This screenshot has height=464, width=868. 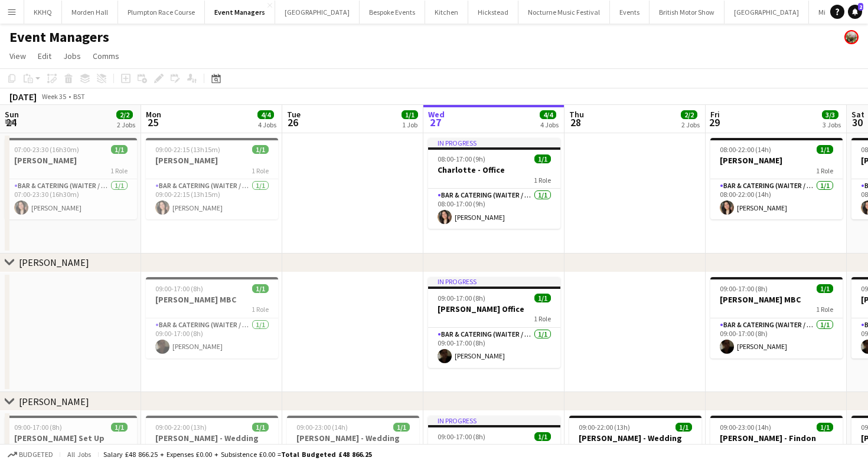 What do you see at coordinates (494, 183) in the screenshot?
I see `app-job-card: In progress08:00-17:00 (9h)1/1Charlotte - Office1 RoleBar & Catering (Waiter / waitress)1/108:00-...` at bounding box center [494, 183].